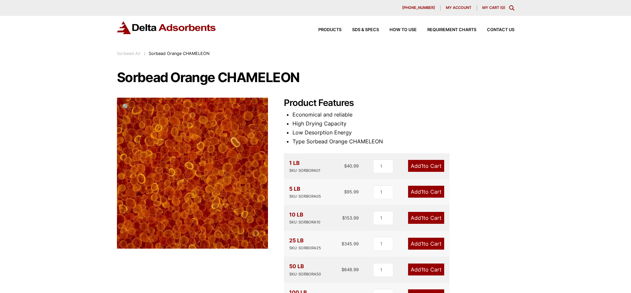  Describe the element at coordinates (351, 166) in the screenshot. I see `bdi: 40.99` at that location.